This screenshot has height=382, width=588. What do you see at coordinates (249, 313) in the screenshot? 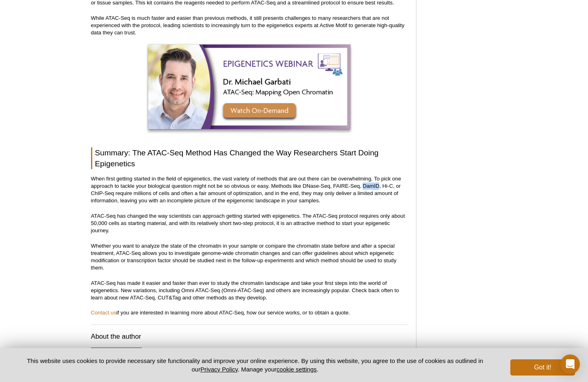
I see `p: if you are interested in learning more about ATAC-Seq, how our service works, or to obtain a quote.` at bounding box center [249, 313].